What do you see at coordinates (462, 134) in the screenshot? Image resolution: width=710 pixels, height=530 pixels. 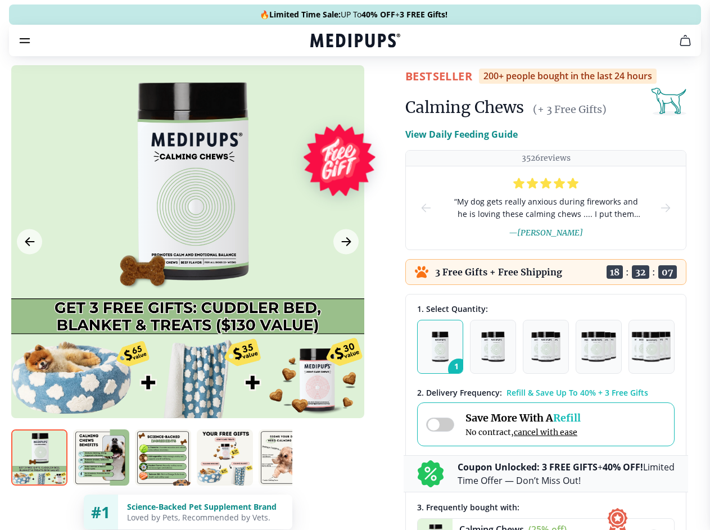 I see `p: View Daily Feeding Guide` at bounding box center [462, 134].